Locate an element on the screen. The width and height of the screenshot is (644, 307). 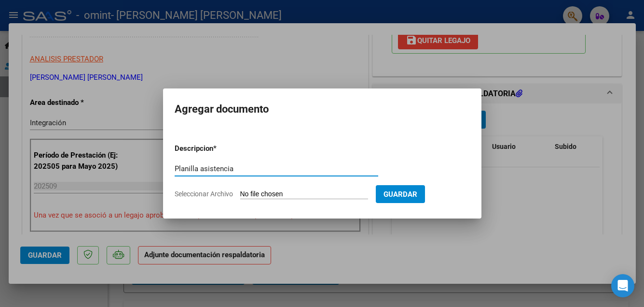
div: Open Intercom Messenger is located at coordinates (623, 285).